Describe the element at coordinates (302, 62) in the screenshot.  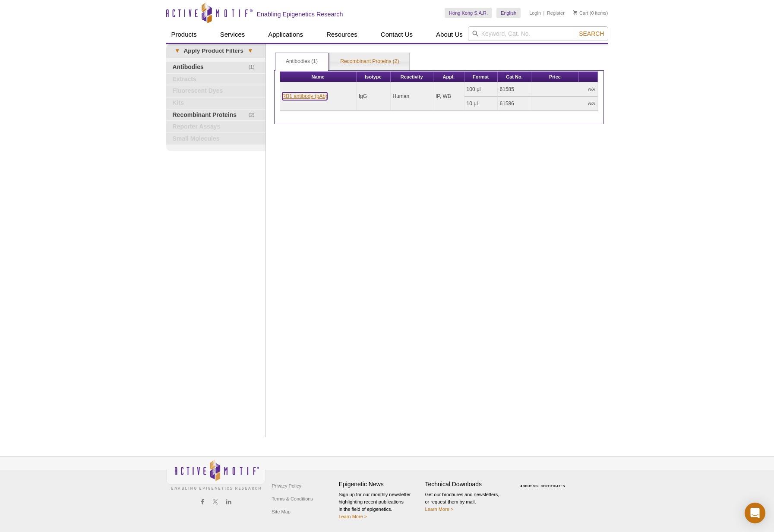
I see `a: Antibodies (1)` at that location.